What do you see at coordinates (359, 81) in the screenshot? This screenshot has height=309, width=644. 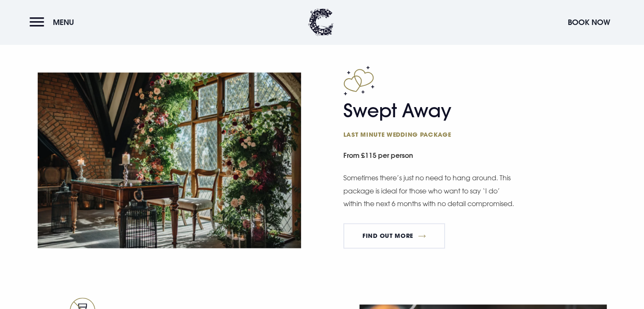 I see `img: Block icon` at bounding box center [359, 81].